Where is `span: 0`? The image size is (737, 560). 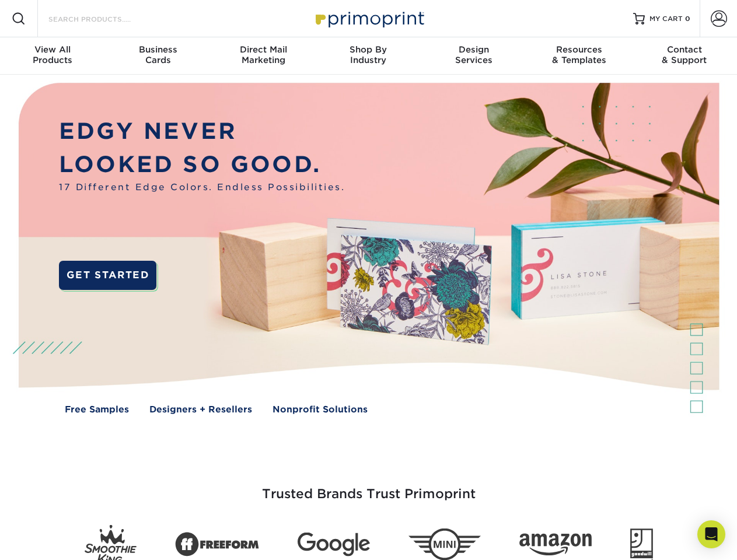 span: 0 is located at coordinates (687, 18).